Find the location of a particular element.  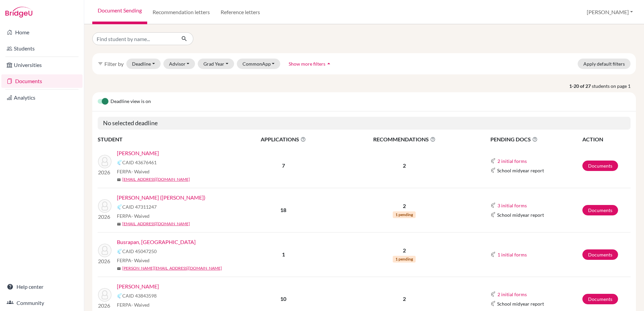

span: CAID 43676461 is located at coordinates (140, 162).